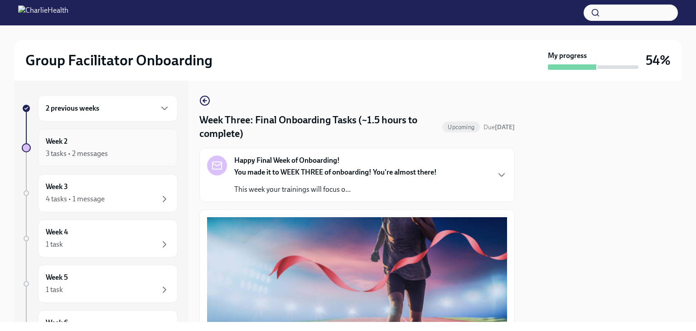 The height and width of the screenshot is (331, 696). Describe the element at coordinates (75, 199) in the screenshot. I see `div: 4 tasks • 1 message` at that location.